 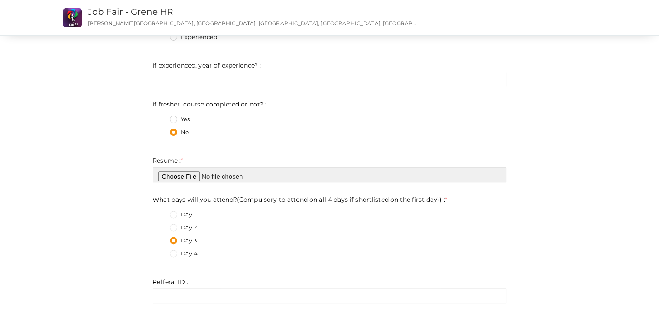 What do you see at coordinates (179, 133) in the screenshot?
I see `label: No` at bounding box center [179, 133].